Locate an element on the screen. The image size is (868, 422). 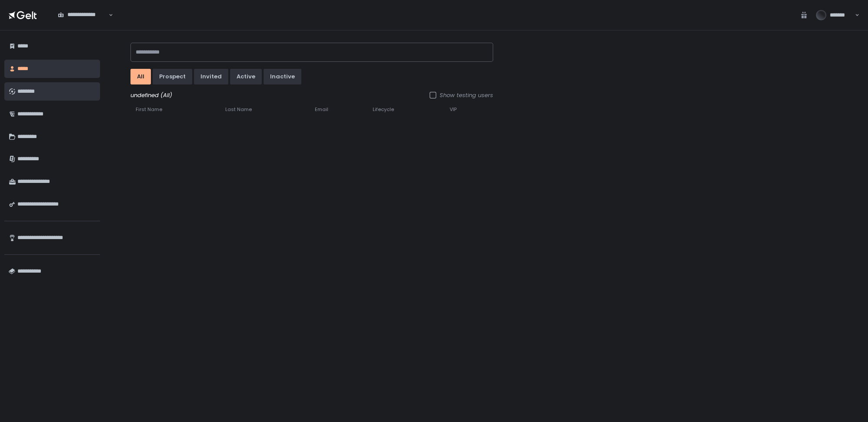
button: active is located at coordinates (246, 76).